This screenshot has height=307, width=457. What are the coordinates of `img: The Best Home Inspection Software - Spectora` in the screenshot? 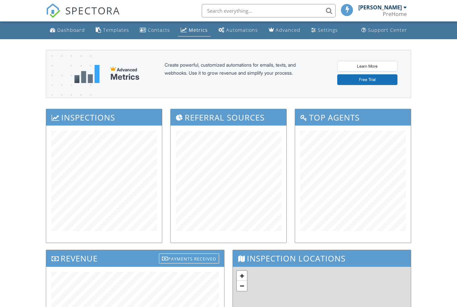 It's located at (53, 11).